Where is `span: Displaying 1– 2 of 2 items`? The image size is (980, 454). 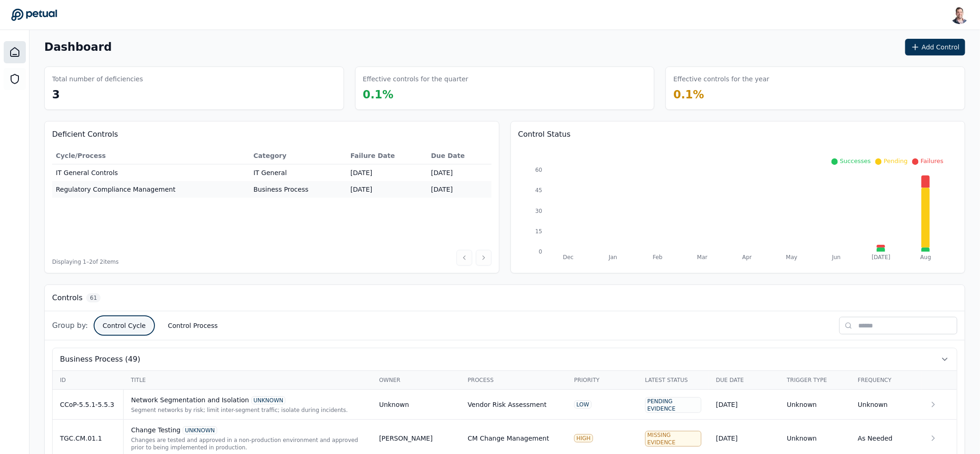 span: Displaying 1– 2 of 2 items is located at coordinates (85, 262).